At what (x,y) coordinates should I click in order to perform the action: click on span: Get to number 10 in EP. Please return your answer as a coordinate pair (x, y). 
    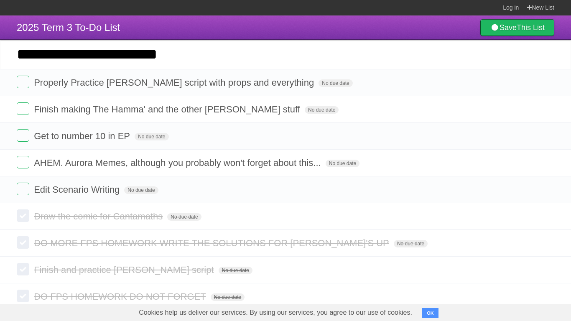
    Looking at the image, I should click on (83, 136).